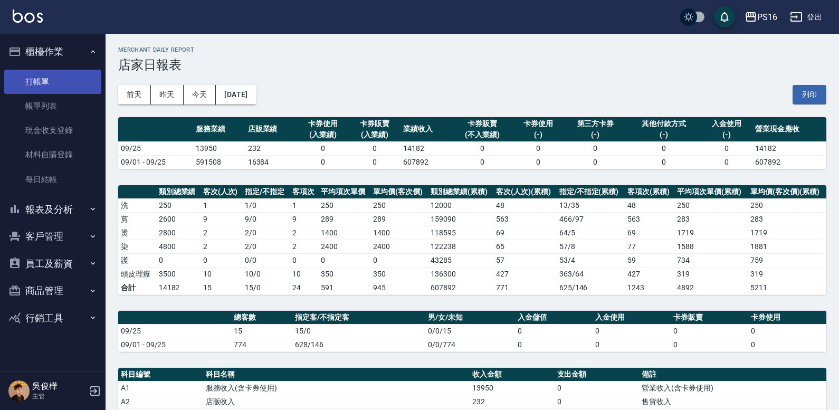 The height and width of the screenshot is (410, 839). What do you see at coordinates (787, 260) in the screenshot?
I see `td: 759` at bounding box center [787, 260].